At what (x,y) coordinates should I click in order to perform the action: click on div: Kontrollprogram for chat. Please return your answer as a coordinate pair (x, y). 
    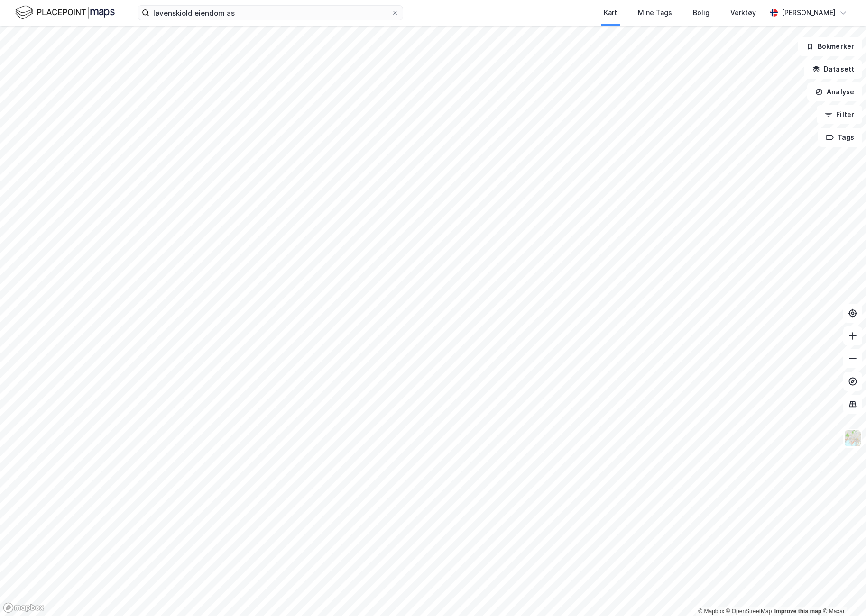
    Looking at the image, I should click on (842, 593).